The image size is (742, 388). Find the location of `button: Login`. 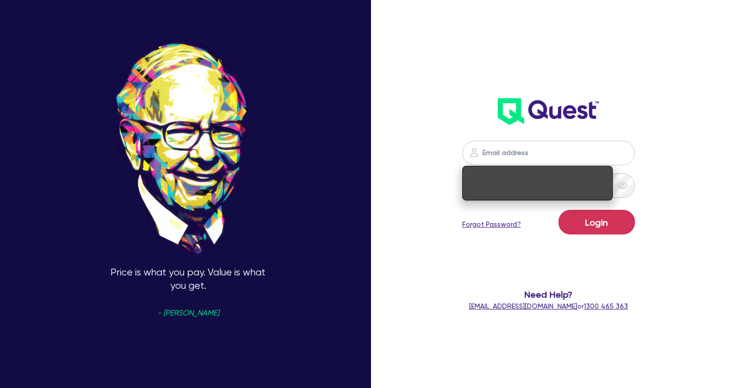

button: Login is located at coordinates (596, 222).